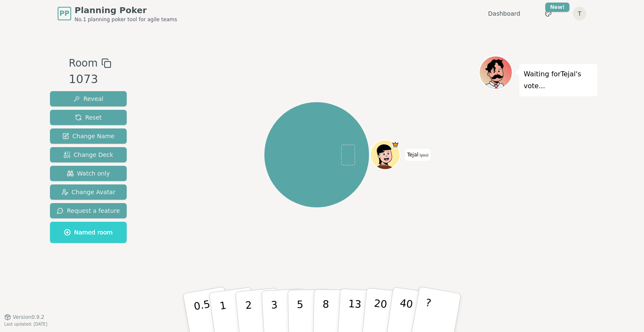 The height and width of the screenshot is (332, 644). What do you see at coordinates (28, 317) in the screenshot?
I see `span: Version 0.9.2` at bounding box center [28, 317].